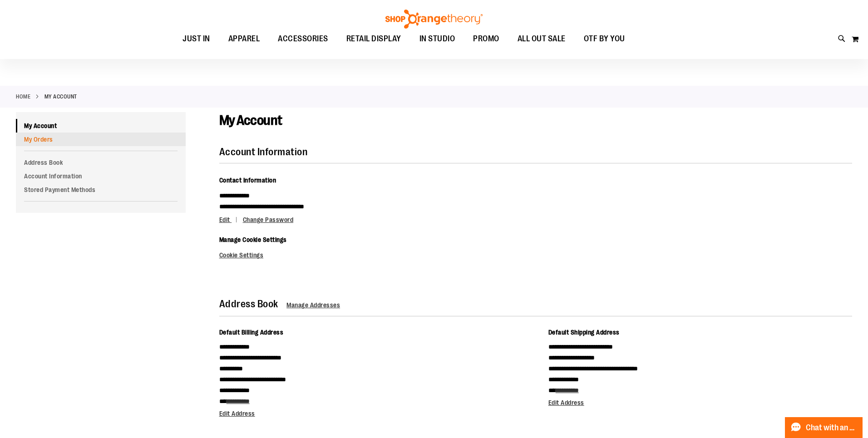 This screenshot has width=868, height=438. Describe the element at coordinates (486, 39) in the screenshot. I see `span: PROMO` at that location.